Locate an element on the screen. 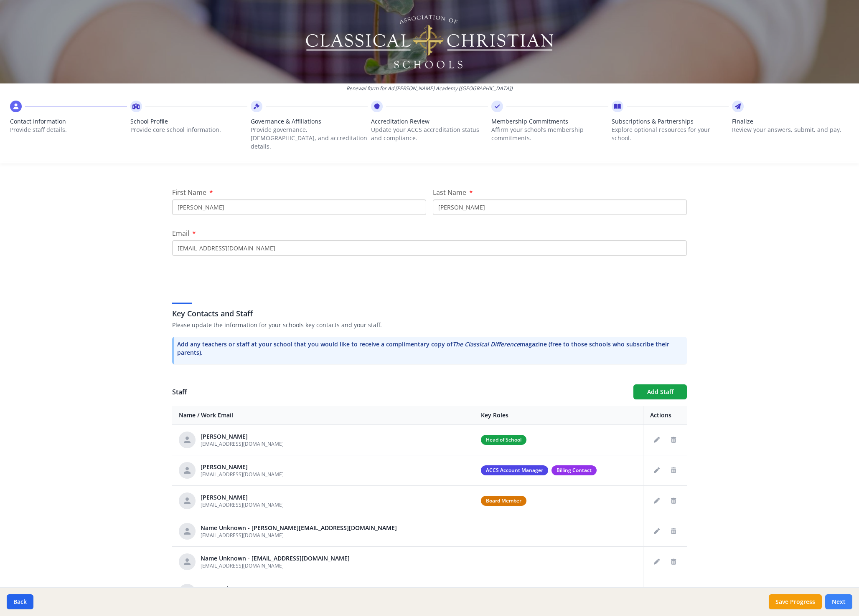 Image resolution: width=859 pixels, height=616 pixels. button: Back is located at coordinates (20, 602).